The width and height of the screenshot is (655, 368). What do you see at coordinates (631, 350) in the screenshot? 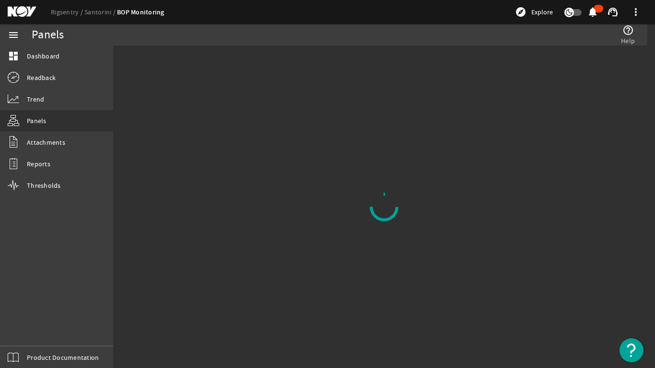
I see `button: Open Resource Center` at bounding box center [631, 350].